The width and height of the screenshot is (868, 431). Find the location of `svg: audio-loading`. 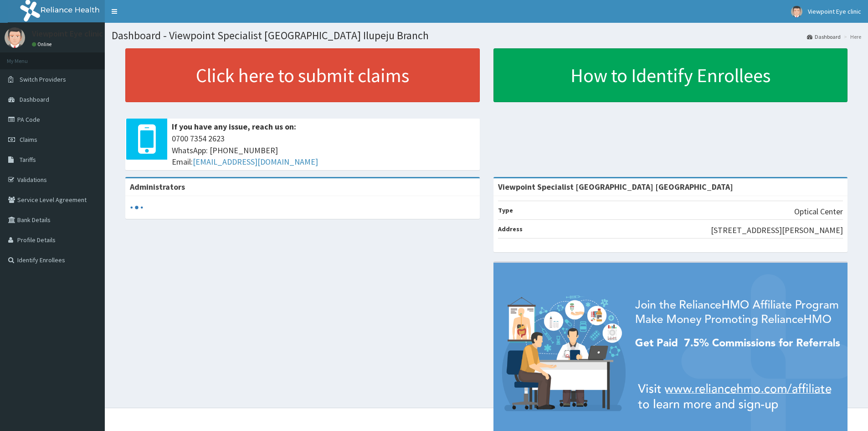

svg: audio-loading is located at coordinates (137, 207).